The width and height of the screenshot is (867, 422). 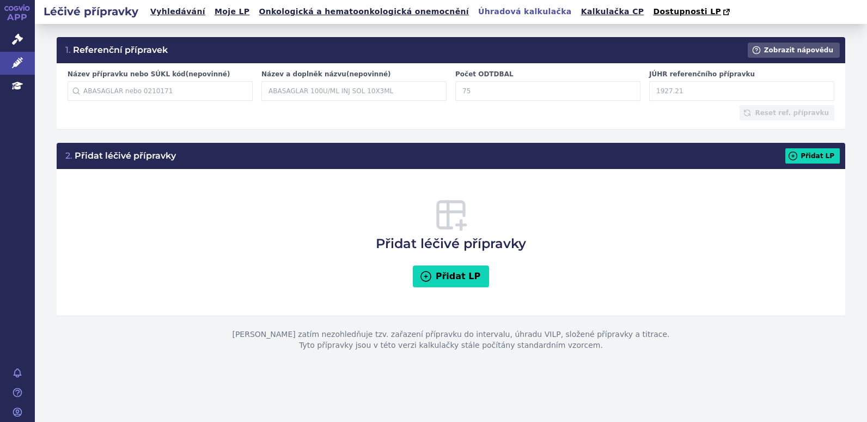 What do you see at coordinates (613, 11) in the screenshot?
I see `a: Kalkulačka CP` at bounding box center [613, 11].